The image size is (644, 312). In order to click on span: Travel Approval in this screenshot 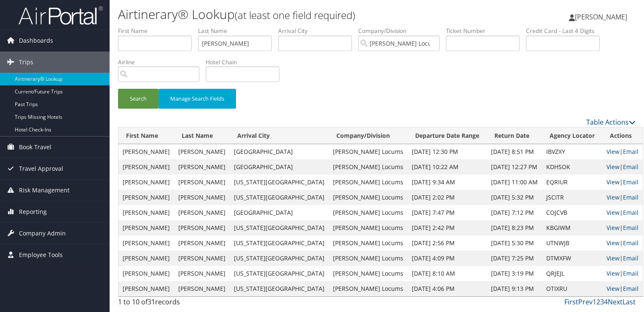, I will do `click(41, 169)`.